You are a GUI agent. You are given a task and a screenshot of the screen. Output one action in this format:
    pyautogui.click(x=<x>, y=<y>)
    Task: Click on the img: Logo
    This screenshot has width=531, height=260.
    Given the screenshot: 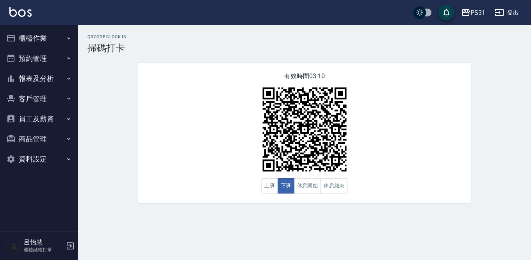 What is the action you would take?
    pyautogui.click(x=20, y=12)
    